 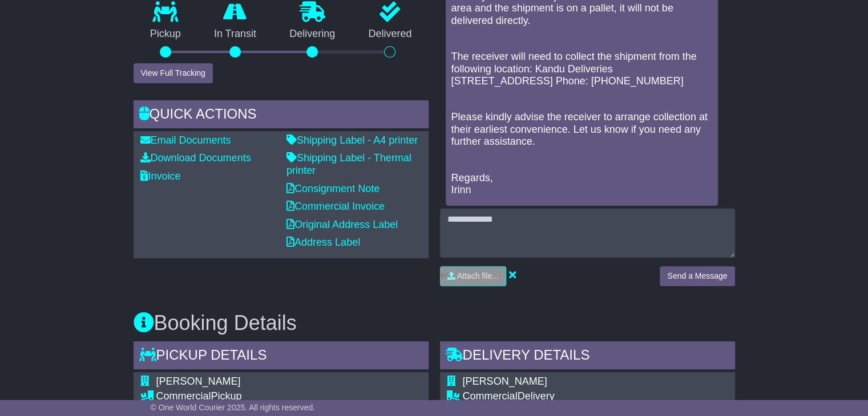 I want to click on a: Consignment Note, so click(x=333, y=189).